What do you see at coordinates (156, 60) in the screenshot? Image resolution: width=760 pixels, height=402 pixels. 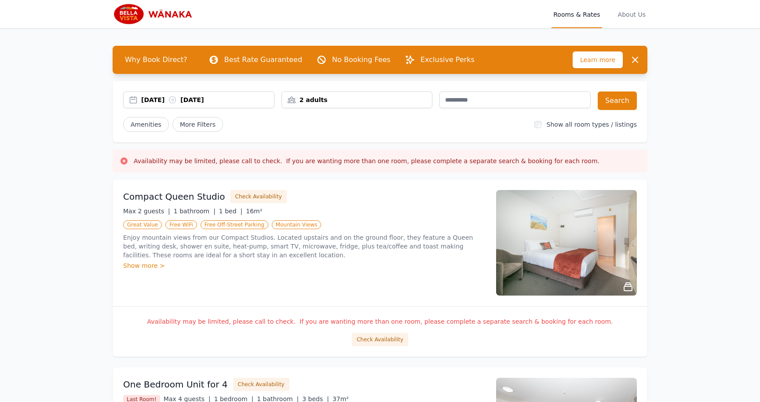 I see `span: Why Book Direct?` at bounding box center [156, 60].